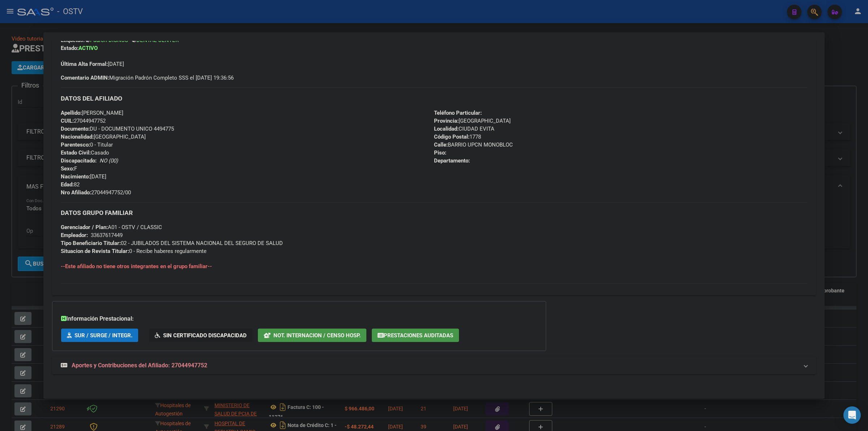 This screenshot has height=431, width=868. I want to click on strong: Piso:, so click(440, 153).